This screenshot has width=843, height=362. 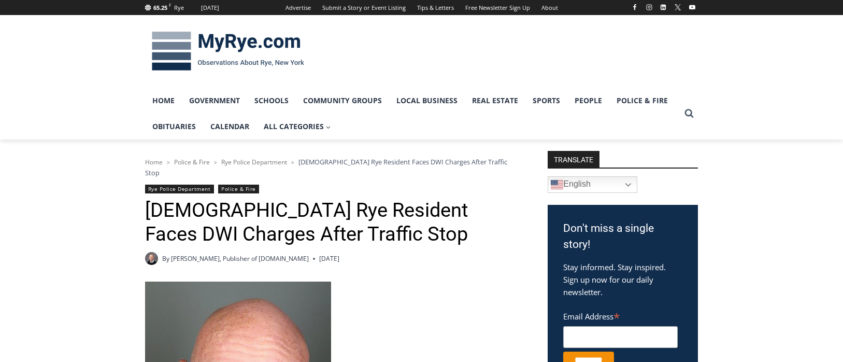 What do you see at coordinates (427, 100) in the screenshot?
I see `a: Local Business` at bounding box center [427, 100].